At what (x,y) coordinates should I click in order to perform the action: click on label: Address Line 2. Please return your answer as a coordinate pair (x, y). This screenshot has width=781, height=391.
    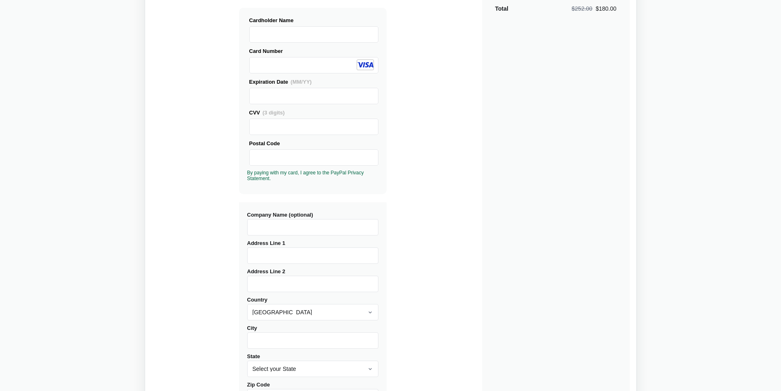
    Looking at the image, I should click on (313, 280).